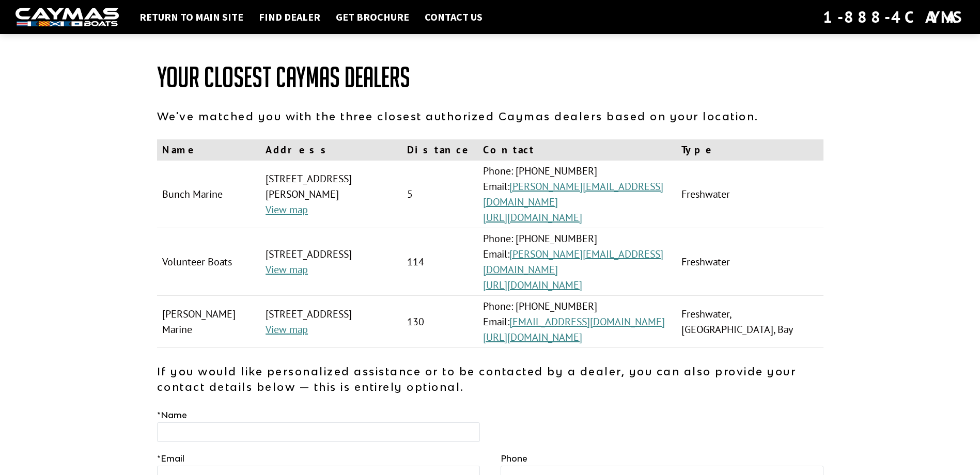 The width and height of the screenshot is (980, 475). What do you see at coordinates (490, 78) in the screenshot?
I see `h1: Your Closest Caymas Dealers` at bounding box center [490, 78].